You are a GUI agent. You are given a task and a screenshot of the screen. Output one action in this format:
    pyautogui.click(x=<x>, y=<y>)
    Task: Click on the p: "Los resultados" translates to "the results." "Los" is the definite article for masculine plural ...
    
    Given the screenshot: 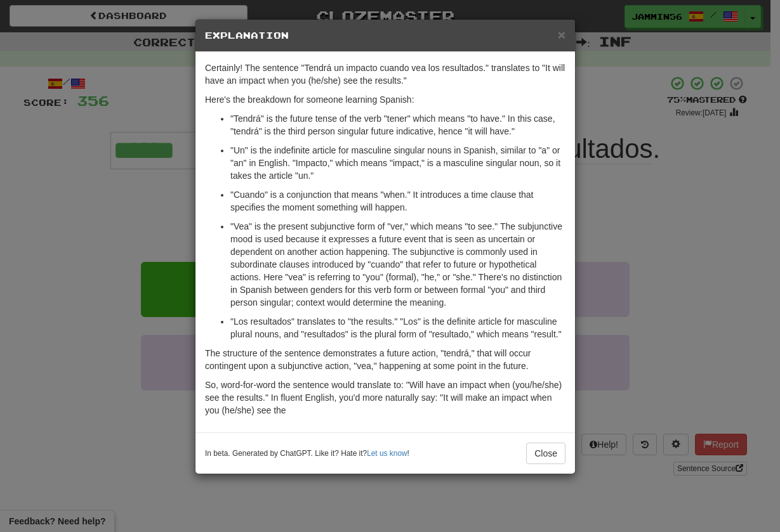 What is the action you would take?
    pyautogui.click(x=398, y=328)
    